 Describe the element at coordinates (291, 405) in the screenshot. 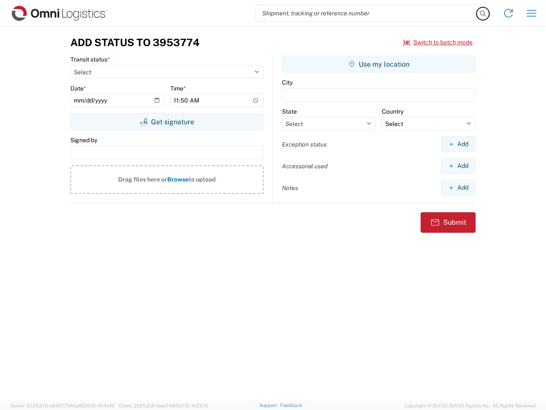

I see `a: Feedback` at that location.